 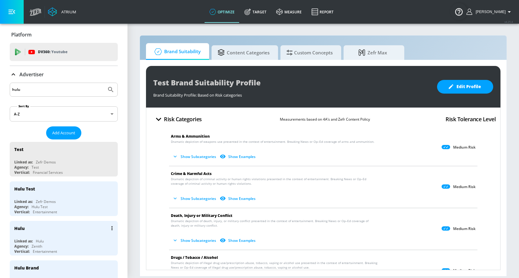 What do you see at coordinates (490, 12) in the screenshot?
I see `span: login as: rebecca.streightiff@zefr.com` at bounding box center [490, 12].